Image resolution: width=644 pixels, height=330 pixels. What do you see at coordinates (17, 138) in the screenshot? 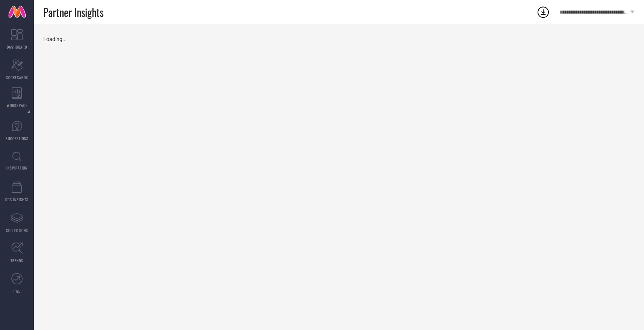
I see `span: SUGGESTIONS` at bounding box center [17, 138].